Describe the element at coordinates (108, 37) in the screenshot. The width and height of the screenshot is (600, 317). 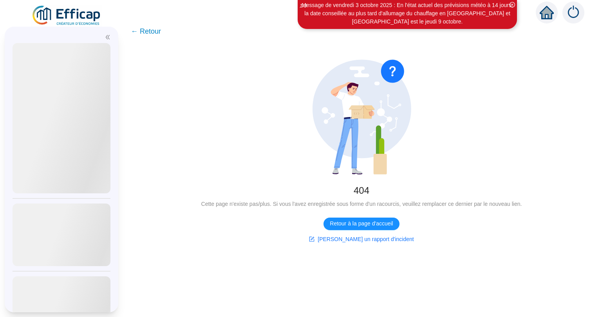
I see `span: double-left` at that location.